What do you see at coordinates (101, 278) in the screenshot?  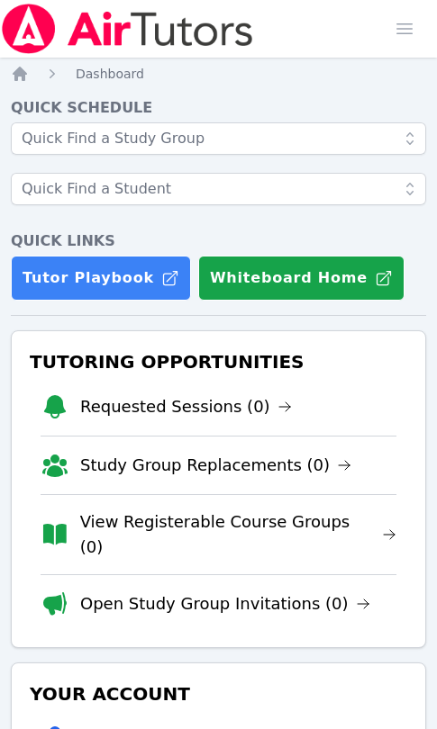 I see `a: Tutor Playbook` at bounding box center [101, 278].